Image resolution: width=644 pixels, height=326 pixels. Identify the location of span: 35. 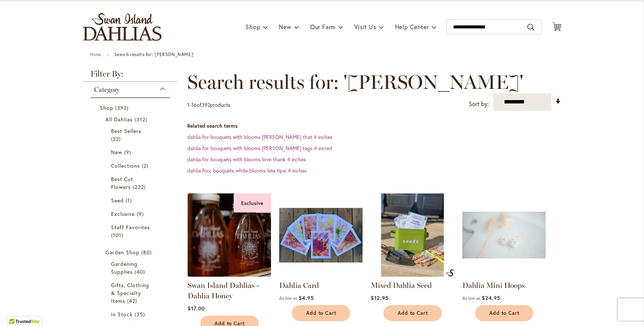
(140, 314).